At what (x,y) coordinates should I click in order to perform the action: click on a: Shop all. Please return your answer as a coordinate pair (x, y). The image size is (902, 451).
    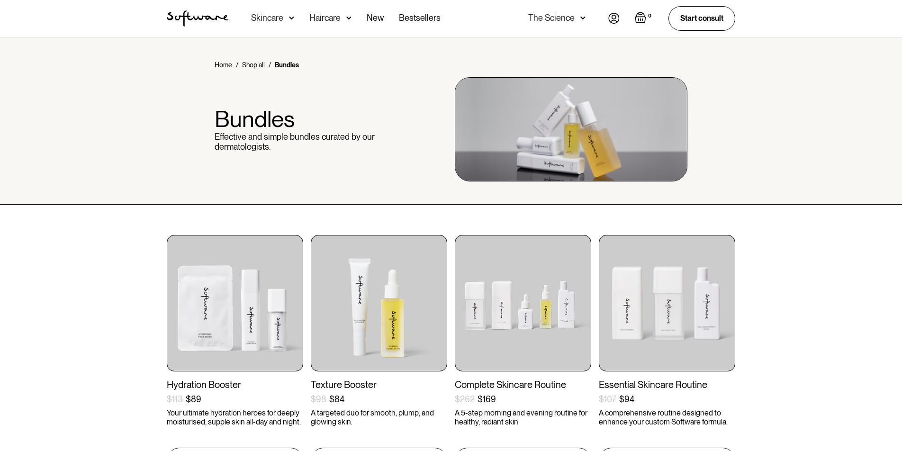
    Looking at the image, I should click on (253, 65).